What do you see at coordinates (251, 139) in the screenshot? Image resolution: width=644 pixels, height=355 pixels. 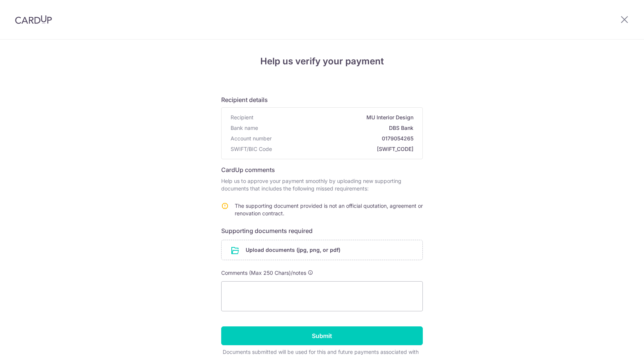 I see `span: Account number` at bounding box center [251, 139].